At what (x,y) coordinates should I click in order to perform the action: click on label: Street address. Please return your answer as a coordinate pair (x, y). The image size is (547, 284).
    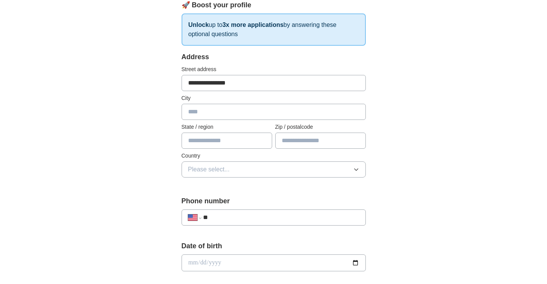
    Looking at the image, I should click on (274, 69).